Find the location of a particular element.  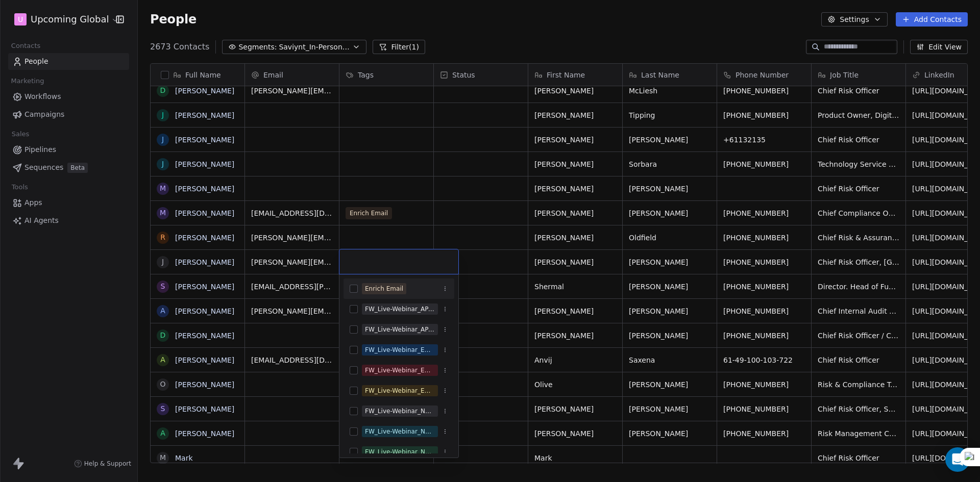

div: Suggestions is located at coordinates (399, 370).